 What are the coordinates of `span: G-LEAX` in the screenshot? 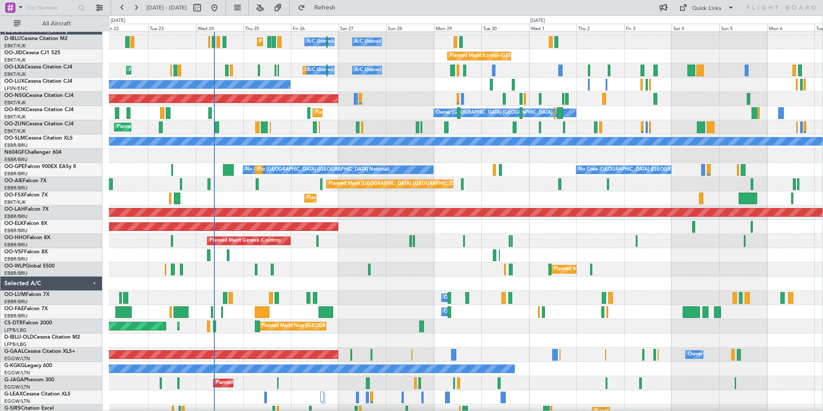 It's located at (13, 394).